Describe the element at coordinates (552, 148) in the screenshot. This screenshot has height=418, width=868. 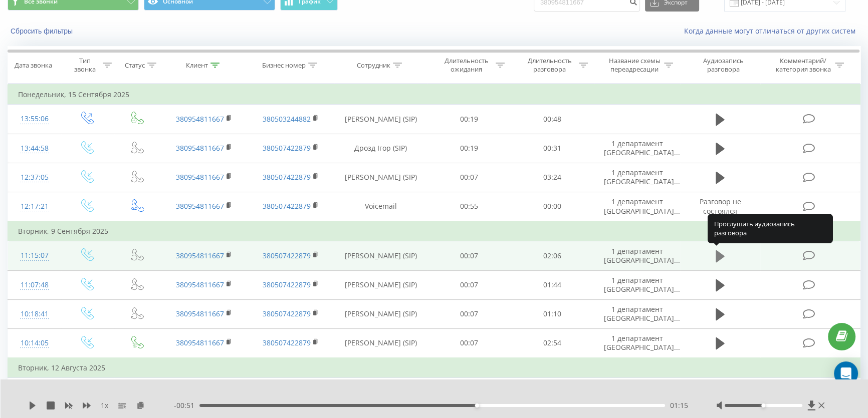
I see `td: 00:31` at that location.